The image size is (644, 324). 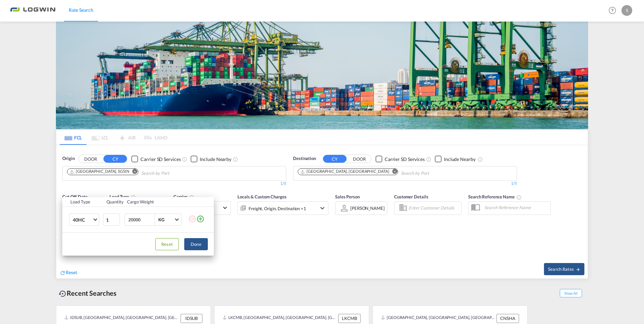 I want to click on md-icon: icon-minus-circle-outline, so click(x=192, y=219).